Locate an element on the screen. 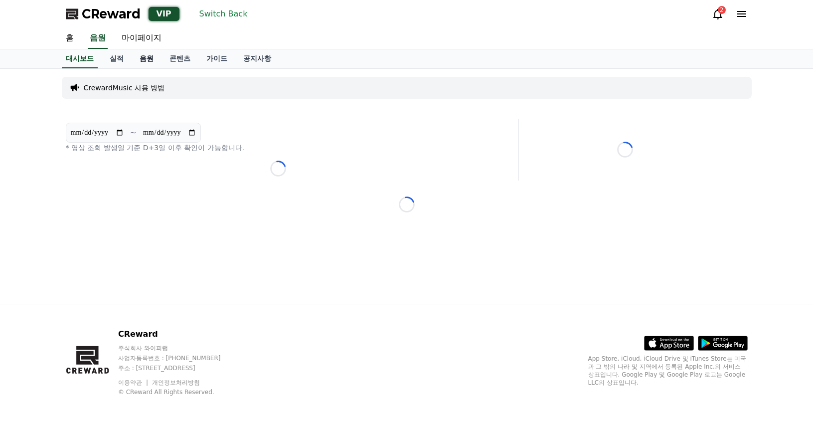  span: CReward is located at coordinates (111, 14).